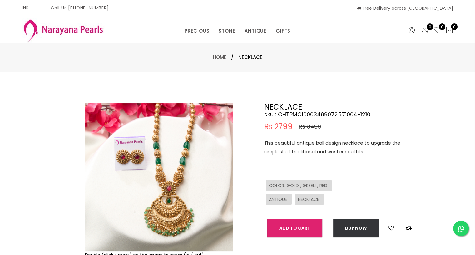 The height and width of the screenshot is (255, 475). Describe the element at coordinates (391, 228) in the screenshot. I see `button: Add to wishlist` at that location.